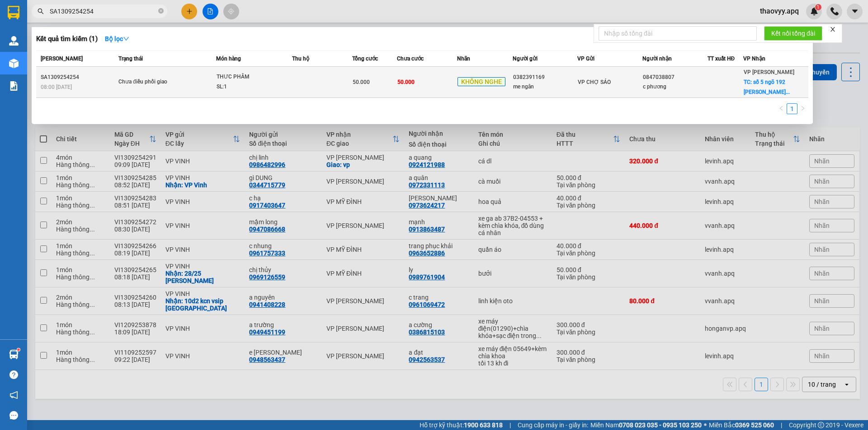 This screenshot has width=868, height=430. I want to click on div: me ngân, so click(545, 86).